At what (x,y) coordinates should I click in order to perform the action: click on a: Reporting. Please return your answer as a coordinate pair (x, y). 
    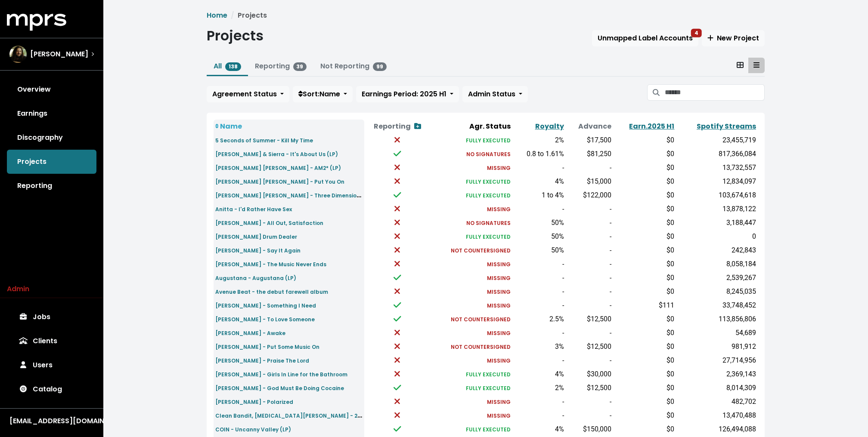
    Looking at the image, I should click on (52, 186).